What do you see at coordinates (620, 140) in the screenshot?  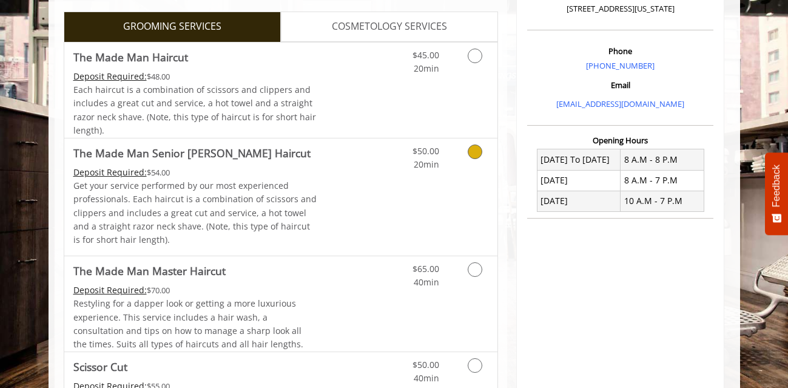 I see `h3: Opening Hours` at bounding box center [620, 140].